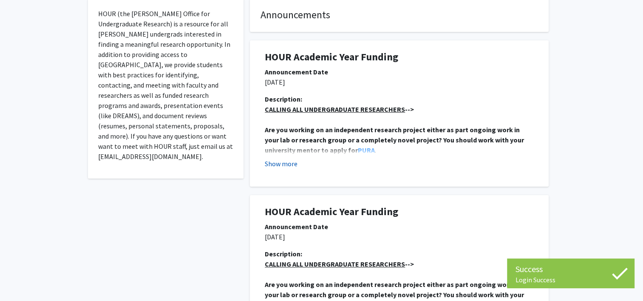 The image size is (643, 301). I want to click on div: Login Success, so click(570, 279).